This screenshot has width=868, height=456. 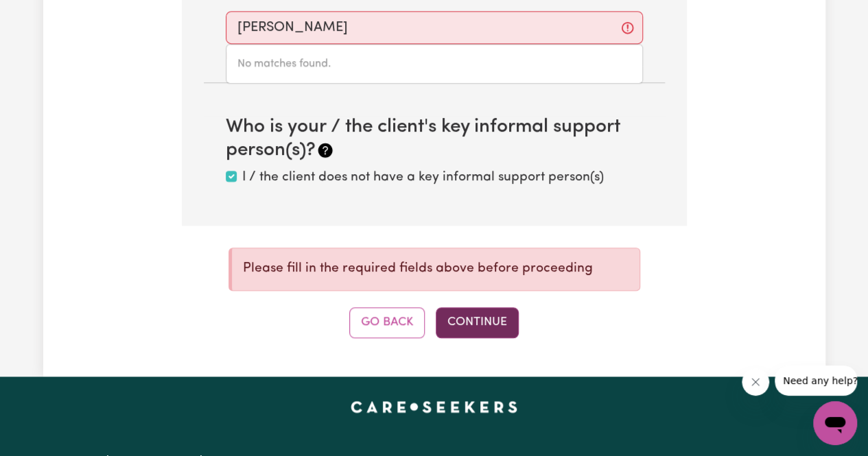 I want to click on button: Continue, so click(x=477, y=323).